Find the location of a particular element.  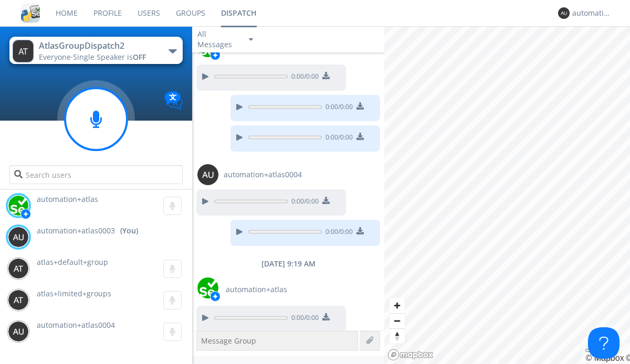

img: caret-down-sm.svg is located at coordinates (251, 39).